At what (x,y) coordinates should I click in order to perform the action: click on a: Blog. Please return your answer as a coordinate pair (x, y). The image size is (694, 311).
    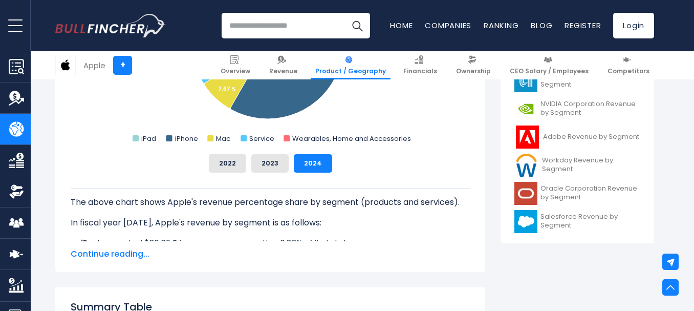
    Looking at the image, I should click on (541, 25).